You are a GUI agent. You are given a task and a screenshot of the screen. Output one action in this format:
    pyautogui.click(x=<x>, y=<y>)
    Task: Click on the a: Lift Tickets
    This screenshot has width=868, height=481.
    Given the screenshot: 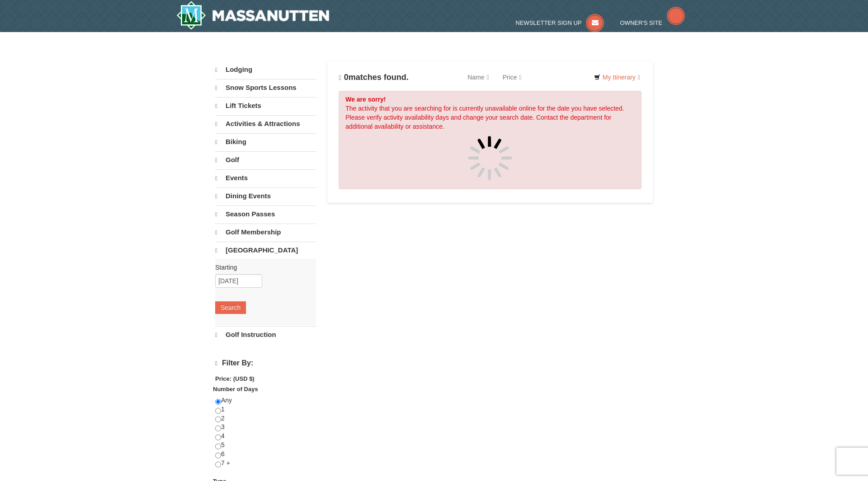 What is the action you would take?
    pyautogui.click(x=265, y=106)
    